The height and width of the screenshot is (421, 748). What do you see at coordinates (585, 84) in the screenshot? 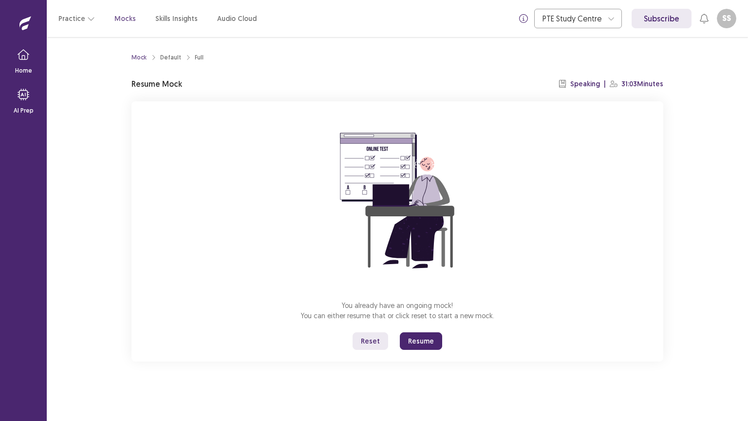
I see `p: Speaking` at bounding box center [585, 84].